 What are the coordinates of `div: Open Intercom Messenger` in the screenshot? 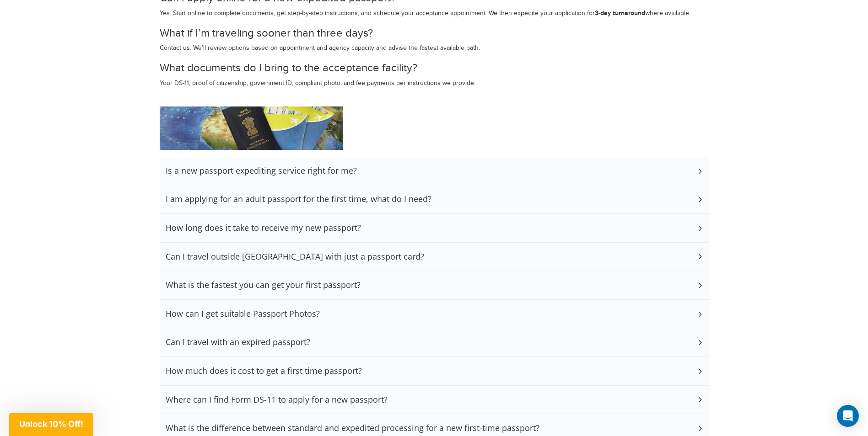 It's located at (848, 417).